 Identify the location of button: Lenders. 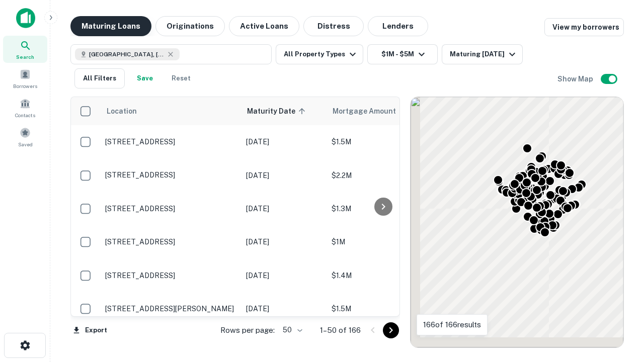
(398, 26).